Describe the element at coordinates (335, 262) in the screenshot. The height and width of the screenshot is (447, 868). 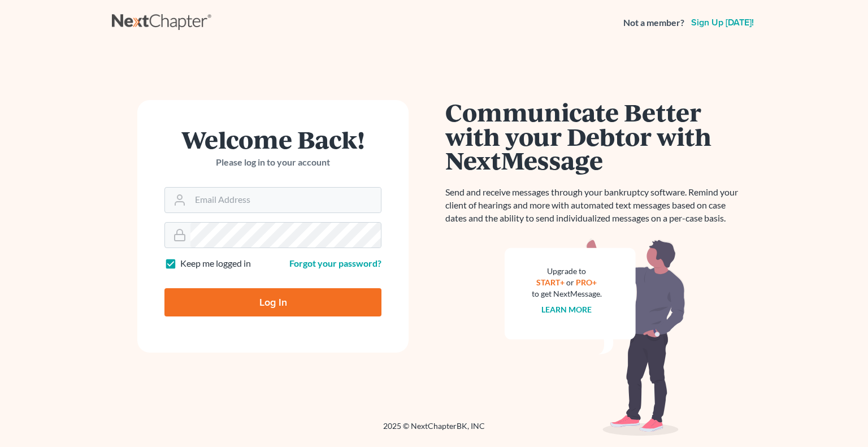
I see `a: Forgot your password?` at that location.